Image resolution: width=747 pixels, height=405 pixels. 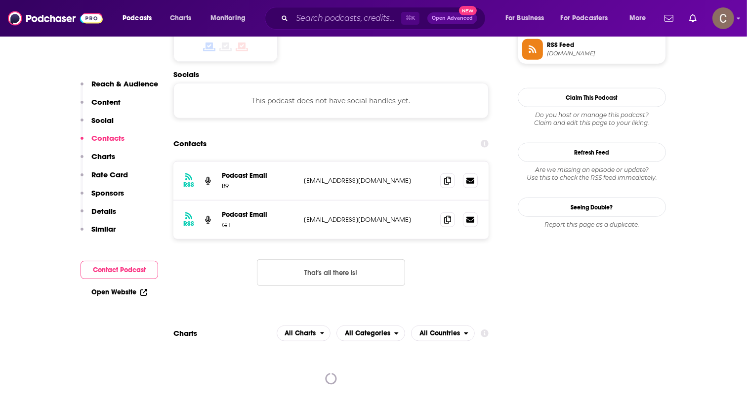 What do you see at coordinates (367, 333) in the screenshot?
I see `span: All Categories` at bounding box center [367, 333].